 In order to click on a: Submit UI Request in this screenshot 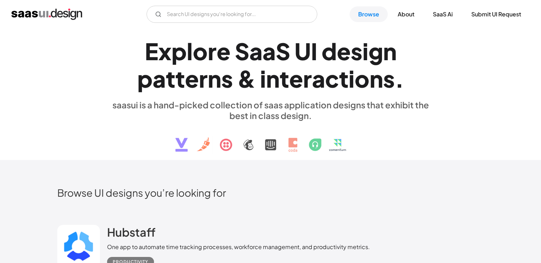, I will do `click(496, 14)`.